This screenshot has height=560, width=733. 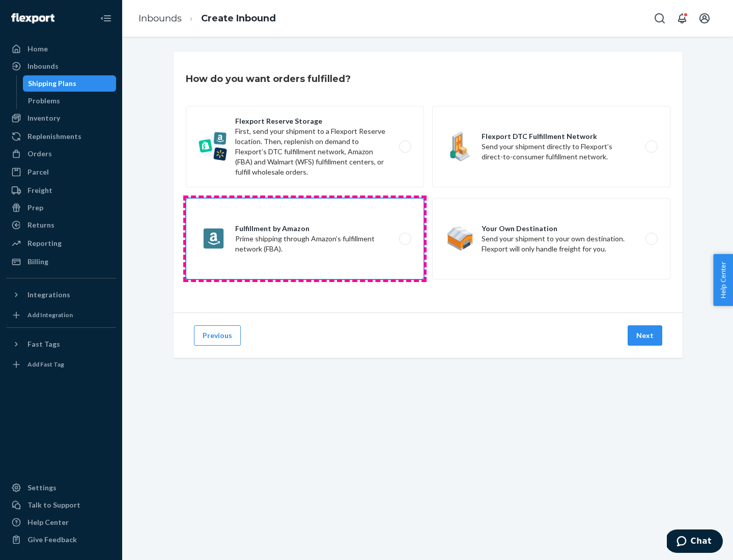 What do you see at coordinates (106, 18) in the screenshot?
I see `button: Close Navigation` at bounding box center [106, 18].